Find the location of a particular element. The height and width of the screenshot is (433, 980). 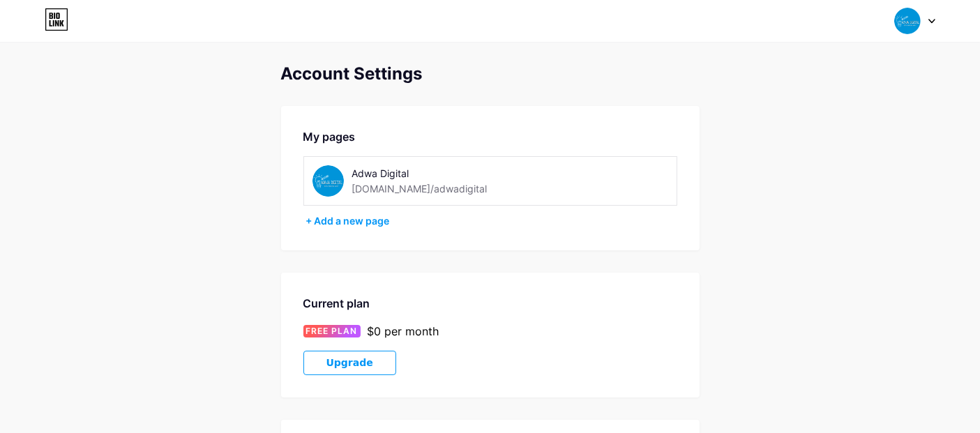

div: My pages is located at coordinates (490, 137).